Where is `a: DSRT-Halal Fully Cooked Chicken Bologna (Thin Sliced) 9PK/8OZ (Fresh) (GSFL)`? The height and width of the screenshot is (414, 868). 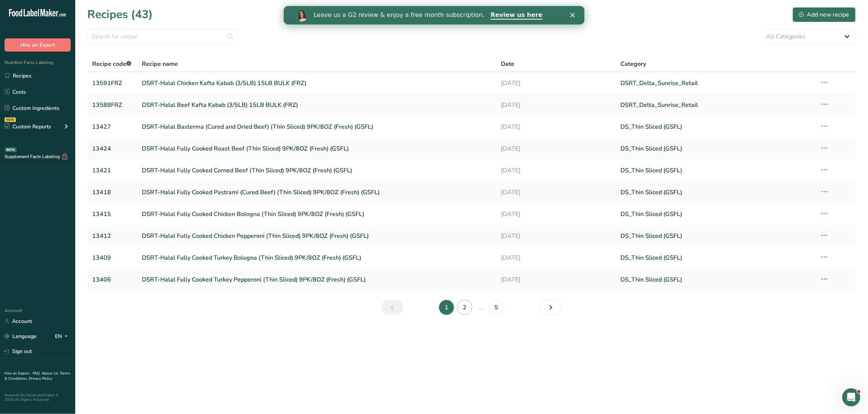 a: DSRT-Halal Fully Cooked Chicken Bologna (Thin Sliced) 9PK/8OZ (Fresh) (GSFL) is located at coordinates (317, 214).